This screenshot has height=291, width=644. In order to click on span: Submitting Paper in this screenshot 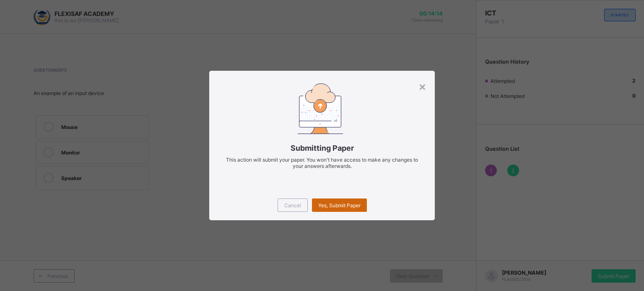, I will do `click(322, 148)`.